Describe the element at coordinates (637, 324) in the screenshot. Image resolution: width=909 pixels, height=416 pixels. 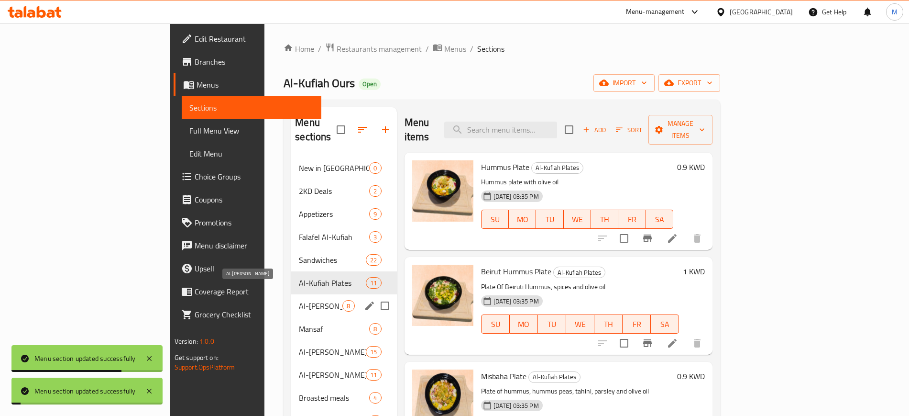
I see `span: FR` at that location.